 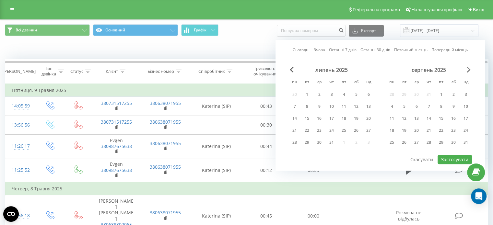 What do you see at coordinates (212, 71) in the screenshot?
I see `div: Співробітник` at bounding box center [212, 71].